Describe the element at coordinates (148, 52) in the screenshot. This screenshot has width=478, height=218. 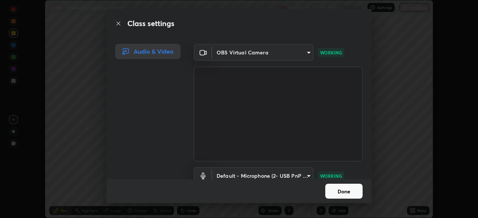
I see `div: Audio & Video` at that location.